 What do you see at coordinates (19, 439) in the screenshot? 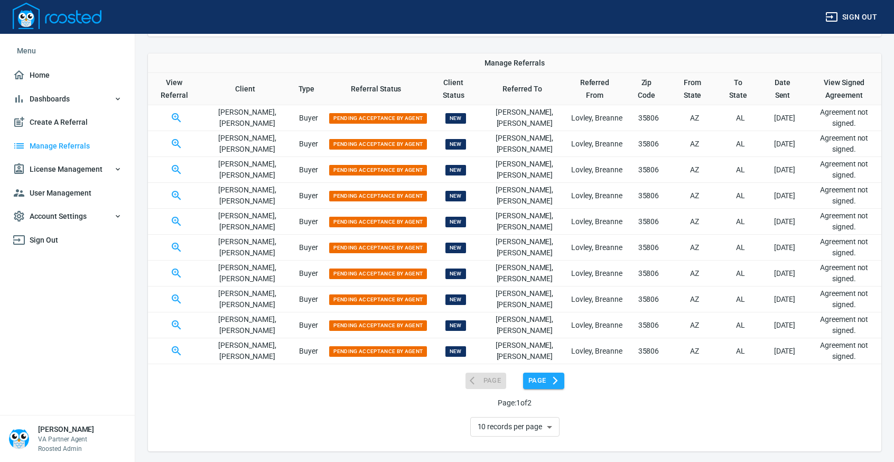
I see `img: Person` at bounding box center [19, 439].